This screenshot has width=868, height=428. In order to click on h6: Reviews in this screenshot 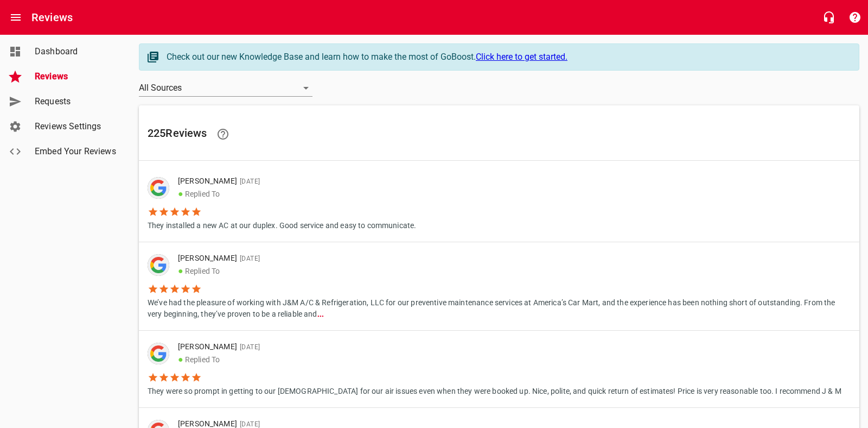, I will do `click(52, 18)`.